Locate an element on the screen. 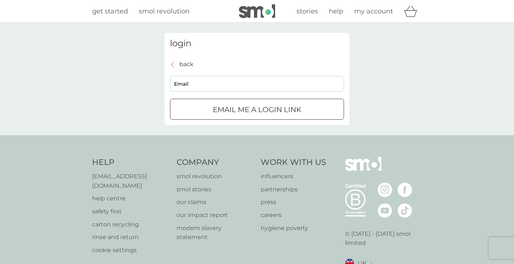 The image size is (514, 264). h4: Help is located at coordinates (130, 163).